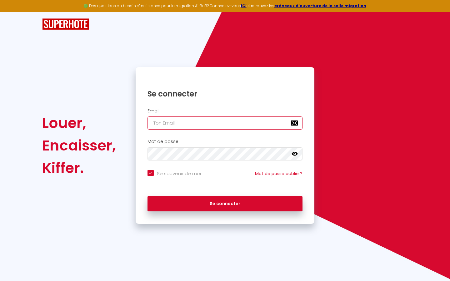  Describe the element at coordinates (66, 24) in the screenshot. I see `img: SuperHote logo` at that location.